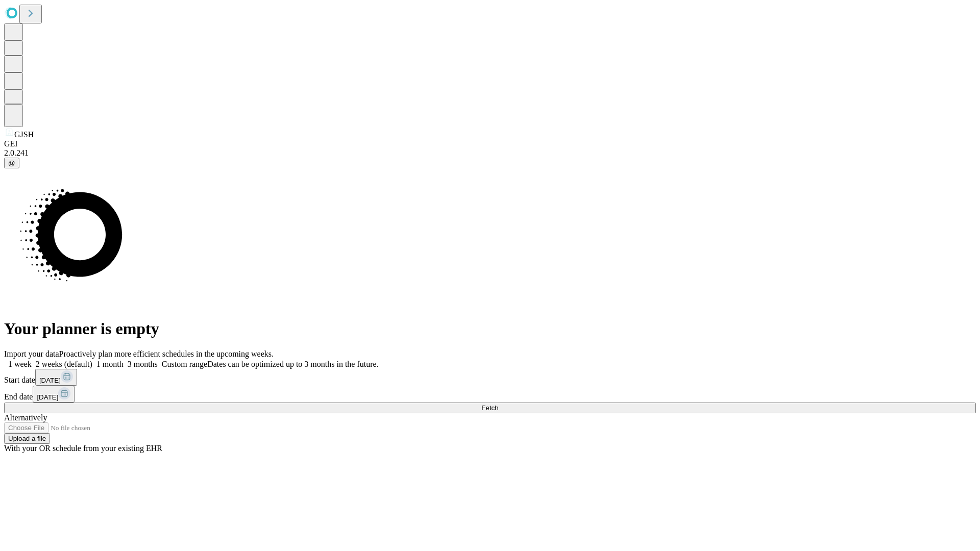 This screenshot has width=980, height=551. I want to click on span: GJSH, so click(24, 134).